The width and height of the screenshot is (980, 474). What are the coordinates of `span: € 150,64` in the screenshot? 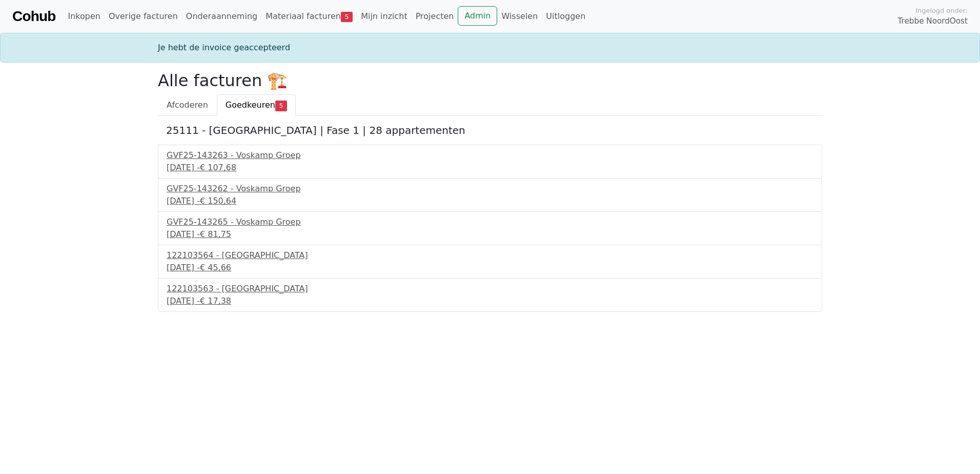 It's located at (218, 200).